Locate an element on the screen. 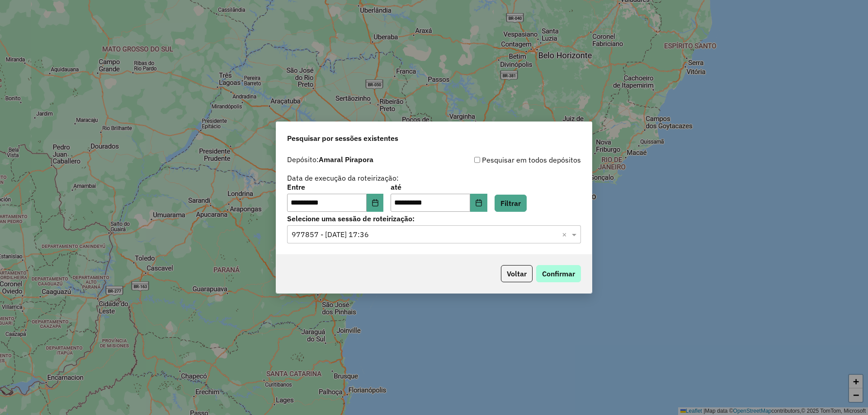 The height and width of the screenshot is (415, 868). label: Selecione uma sessão de roteirização: is located at coordinates (434, 219).